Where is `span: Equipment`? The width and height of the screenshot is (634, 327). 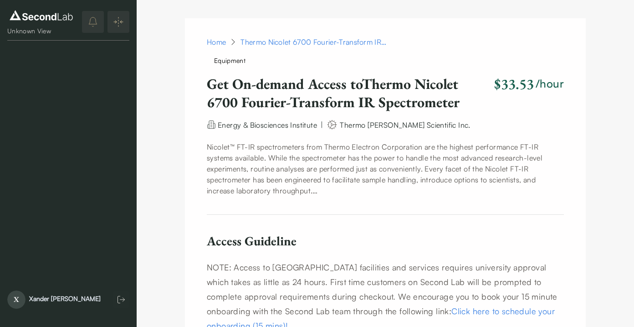
span: Equipment is located at coordinates (230, 60).